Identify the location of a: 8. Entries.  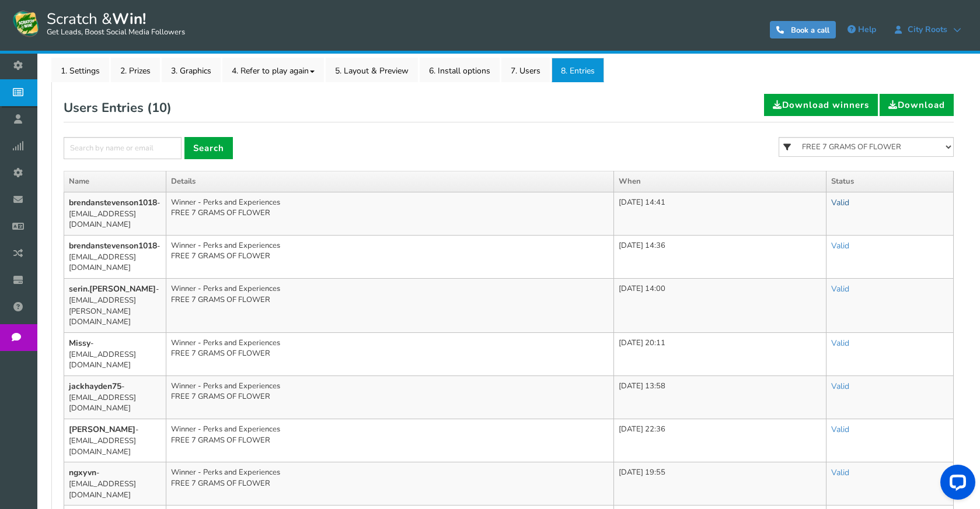
(578, 70).